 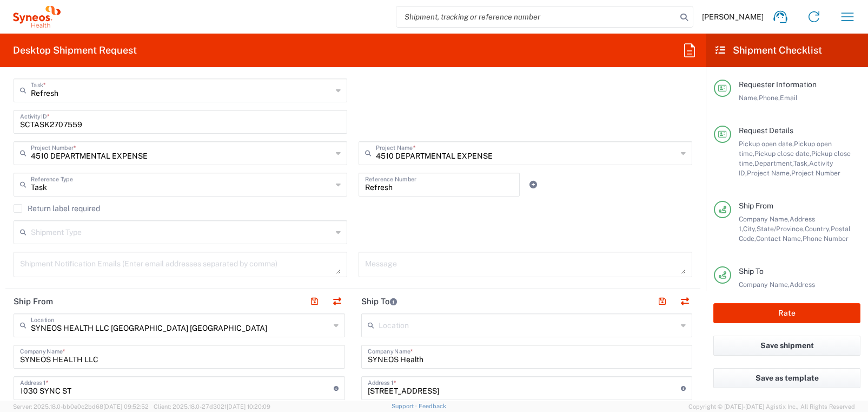 I want to click on button: Rate, so click(x=787, y=313).